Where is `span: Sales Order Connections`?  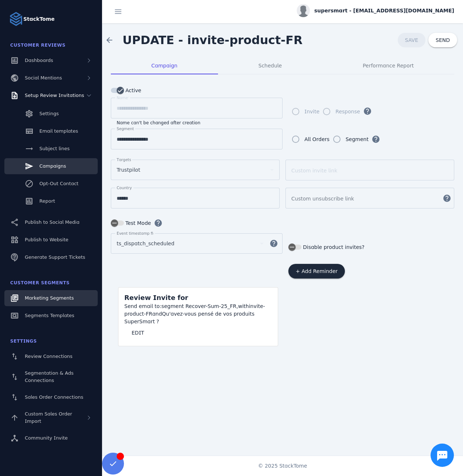
span: Sales Order Connections is located at coordinates (54, 397).